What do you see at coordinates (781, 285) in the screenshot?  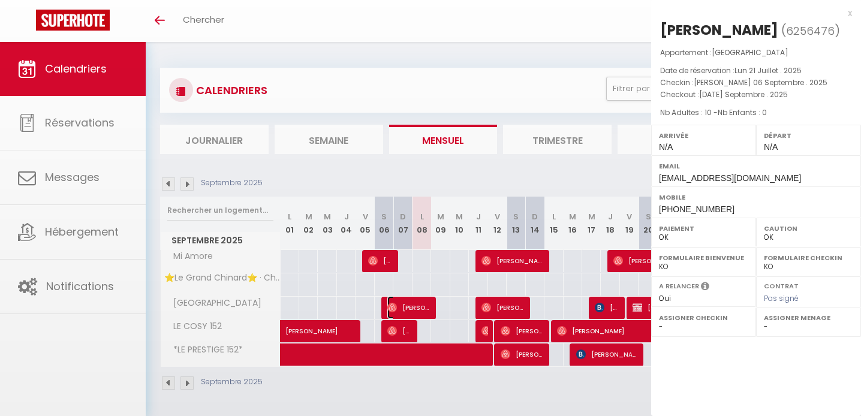 I see `label: Contrat` at bounding box center [781, 285].